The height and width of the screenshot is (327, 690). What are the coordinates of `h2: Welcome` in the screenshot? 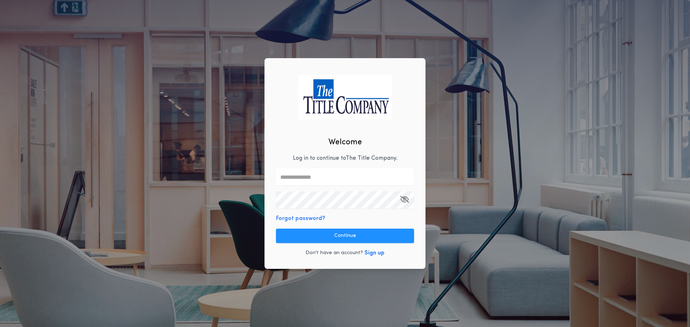 It's located at (345, 142).